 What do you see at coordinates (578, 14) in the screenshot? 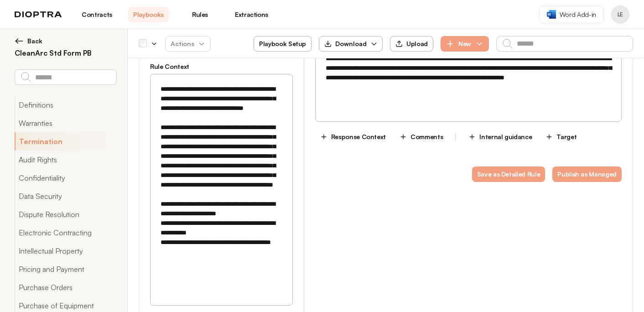
I see `span: Word Add-in` at bounding box center [578, 14].